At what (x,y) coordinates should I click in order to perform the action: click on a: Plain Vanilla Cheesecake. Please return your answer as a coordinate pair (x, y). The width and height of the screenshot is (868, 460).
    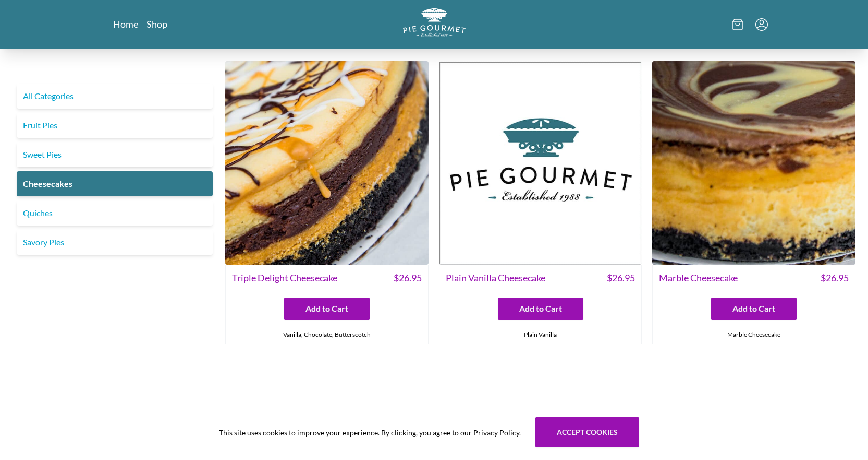
    Looking at the image, I should click on (541, 163).